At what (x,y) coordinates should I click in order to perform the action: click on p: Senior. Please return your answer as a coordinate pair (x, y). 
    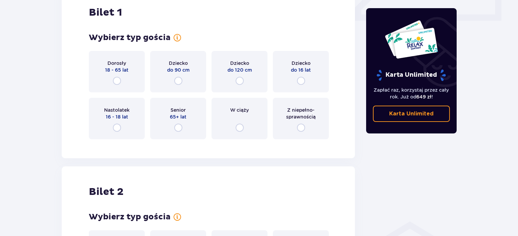
    Looking at the image, I should click on (178, 110).